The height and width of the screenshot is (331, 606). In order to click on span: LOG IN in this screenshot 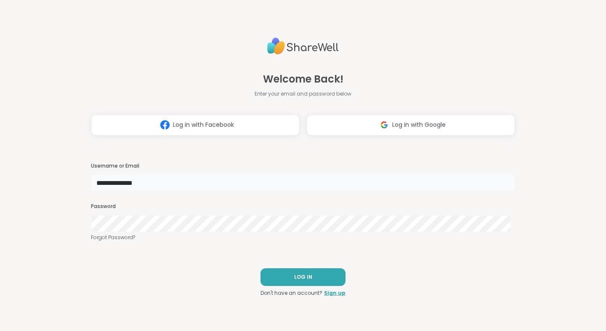, I will do `click(303, 277)`.